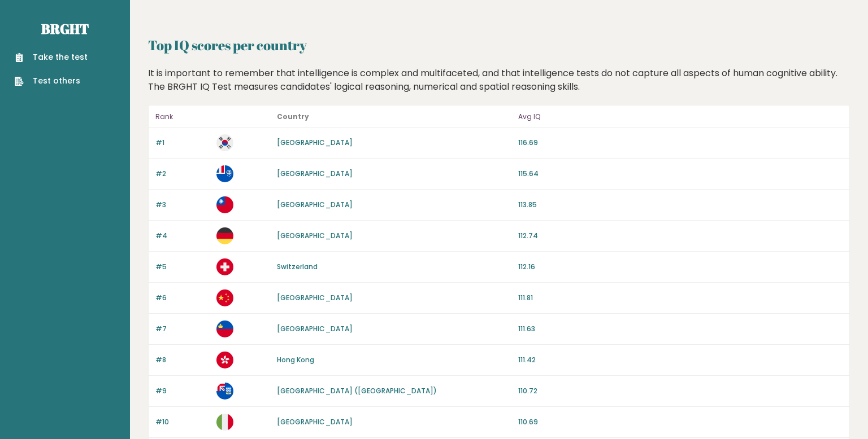 This screenshot has height=439, width=868. What do you see at coordinates (681, 117) in the screenshot?
I see `p: Avg IQ` at bounding box center [681, 117].